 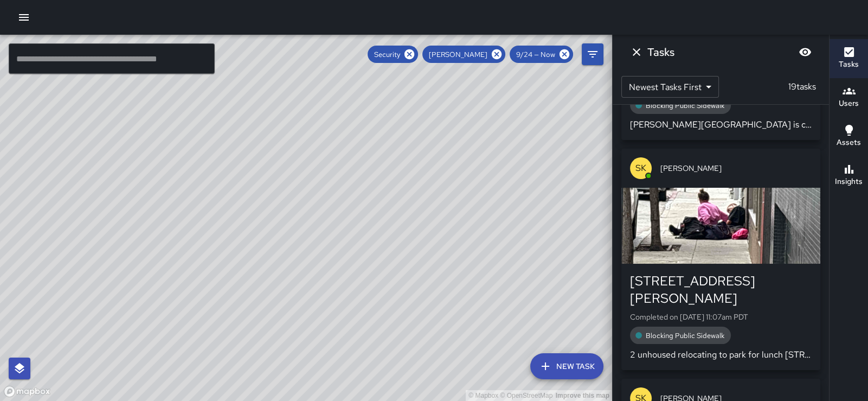 What do you see at coordinates (805, 52) in the screenshot?
I see `button: Blur` at bounding box center [805, 52].